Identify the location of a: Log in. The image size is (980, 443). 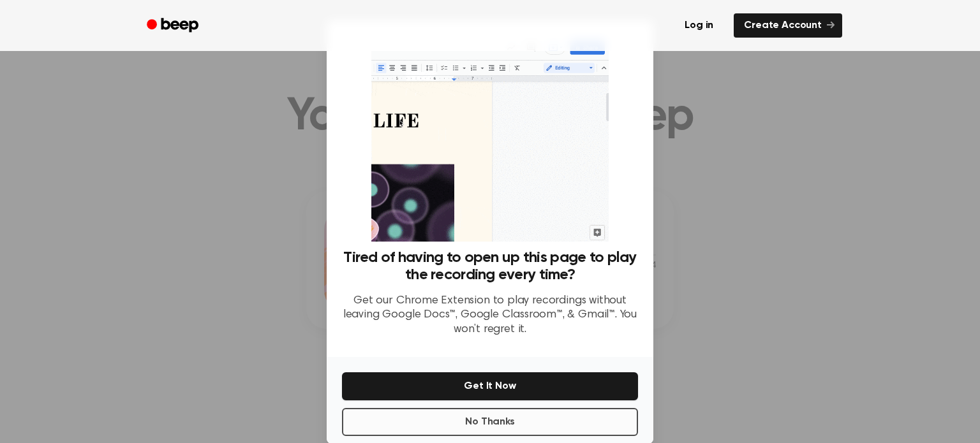
(699, 25).